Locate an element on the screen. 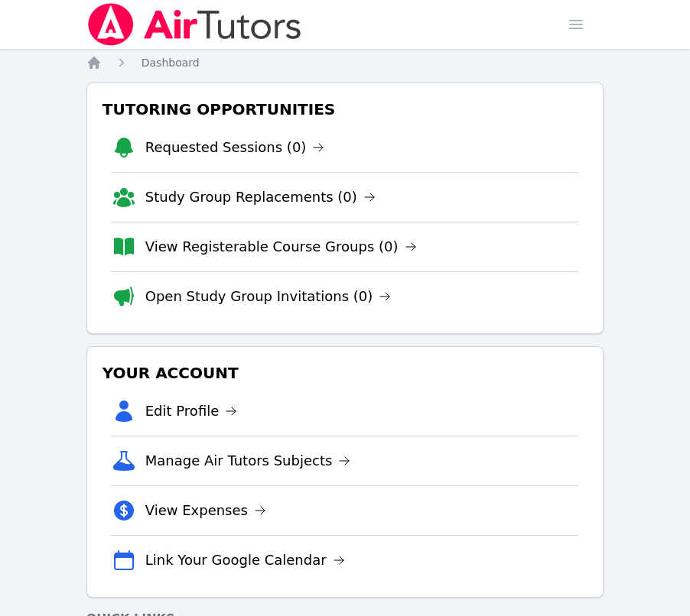 The image size is (690, 616). a: Edit Profile is located at coordinates (191, 412).